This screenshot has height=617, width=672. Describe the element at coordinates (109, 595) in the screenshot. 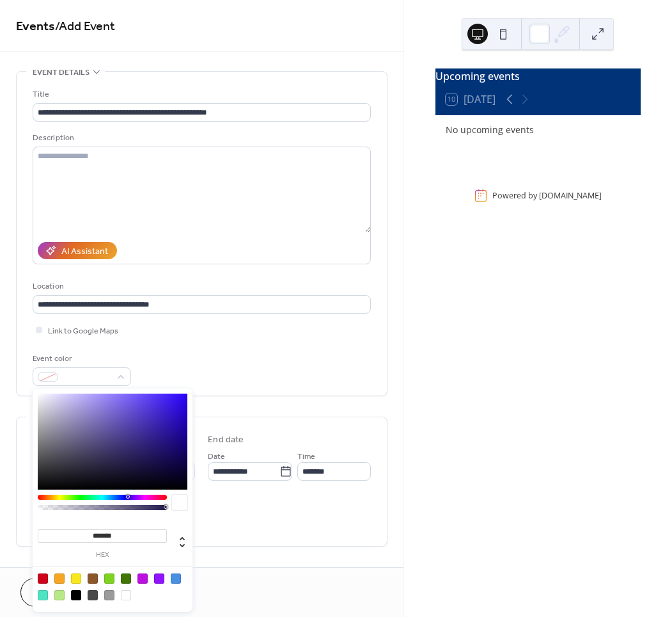

I see `div: #9B9B9B` at that location.